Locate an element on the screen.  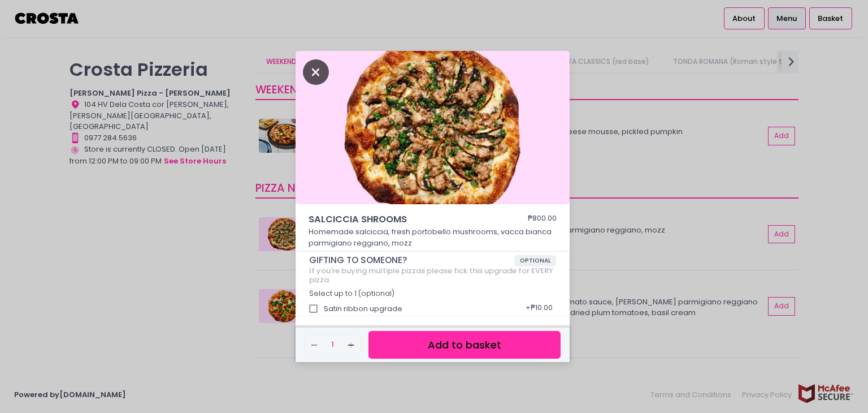
span: Select up to 1 (optional) is located at coordinates (352, 293).